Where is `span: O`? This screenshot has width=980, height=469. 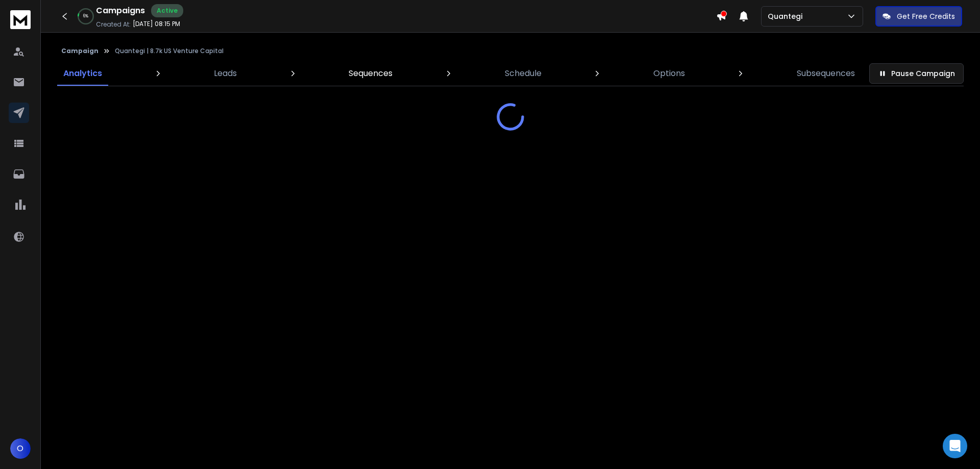
span: O is located at coordinates (21, 448).